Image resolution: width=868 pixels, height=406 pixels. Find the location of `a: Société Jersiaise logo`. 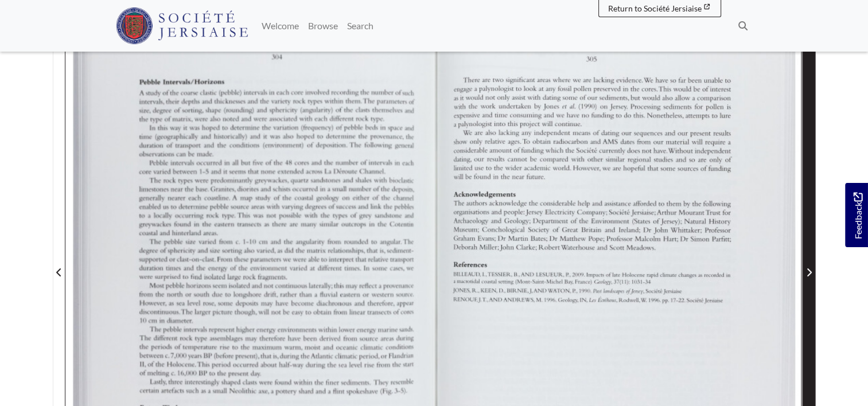

a: Société Jersiaise logo is located at coordinates (182, 26).